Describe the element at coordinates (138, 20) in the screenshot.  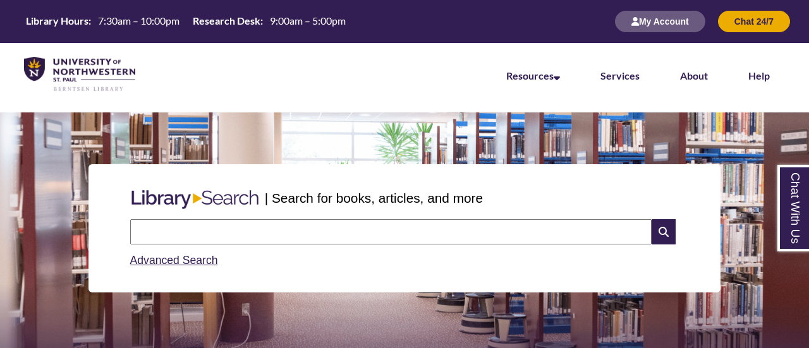
I see `span: 7:30am – 10:00pm` at that location.